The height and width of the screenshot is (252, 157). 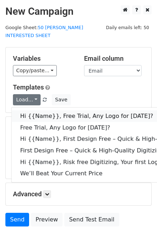 What do you see at coordinates (114, 59) in the screenshot?
I see `h5: Email column` at bounding box center [114, 59].